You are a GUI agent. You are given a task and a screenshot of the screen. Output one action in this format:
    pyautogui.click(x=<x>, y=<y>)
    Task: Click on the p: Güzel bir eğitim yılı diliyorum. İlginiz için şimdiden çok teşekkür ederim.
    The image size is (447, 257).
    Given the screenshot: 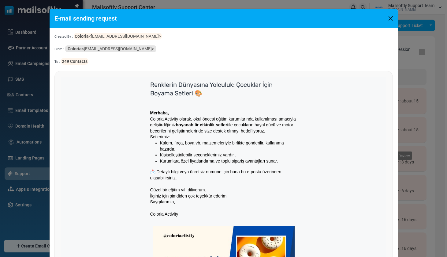 What is the action you would take?
    pyautogui.click(x=224, y=193)
    